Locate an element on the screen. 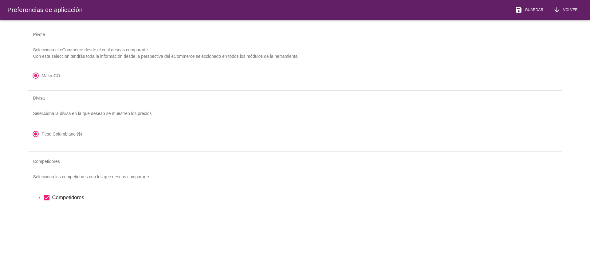 The height and width of the screenshot is (280, 590). label: MakroCO is located at coordinates (51, 76).